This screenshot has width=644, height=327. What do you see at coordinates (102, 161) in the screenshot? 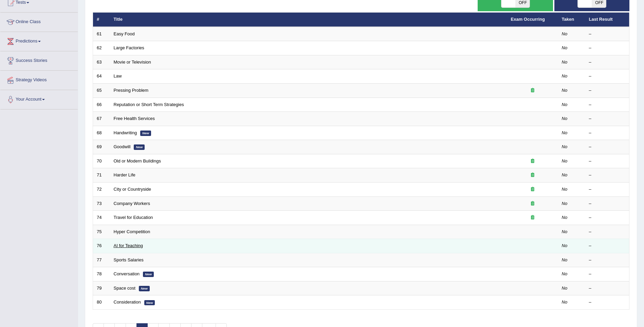
I see `td: 70` at bounding box center [102, 161].